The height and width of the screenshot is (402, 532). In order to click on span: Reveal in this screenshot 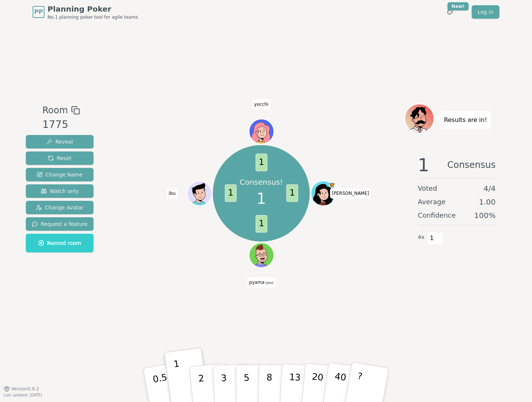, I will do `click(60, 142)`.